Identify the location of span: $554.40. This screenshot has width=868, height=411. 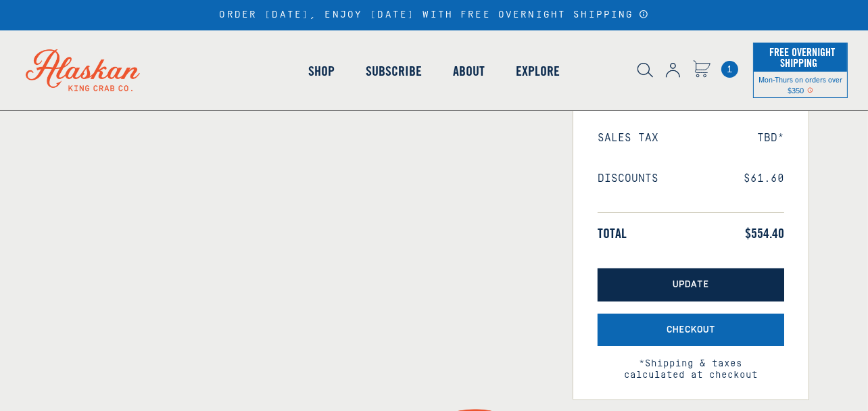
(765, 233).